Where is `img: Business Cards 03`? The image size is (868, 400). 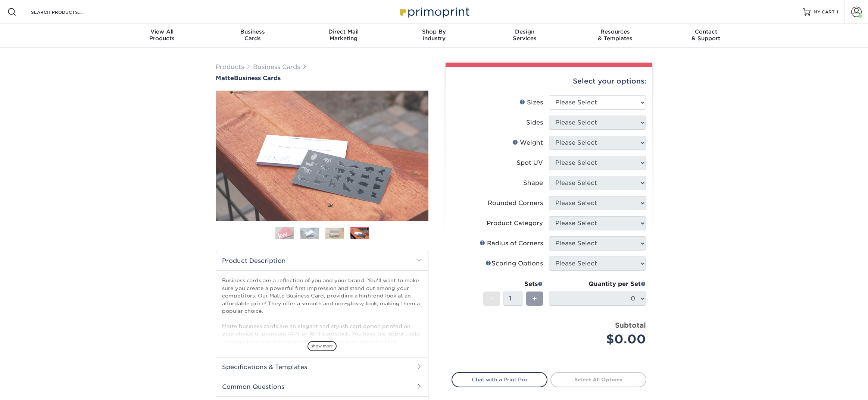 img: Business Cards 03 is located at coordinates (335, 233).